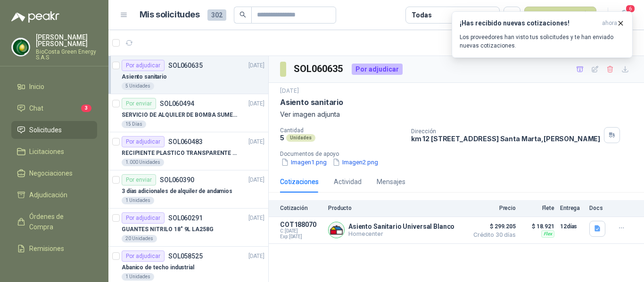 The image size is (644, 282). I want to click on p: SERVICIO DE ALQUILER DE BOMBA SUMERGIBLE DE 1 HP, so click(180, 115).